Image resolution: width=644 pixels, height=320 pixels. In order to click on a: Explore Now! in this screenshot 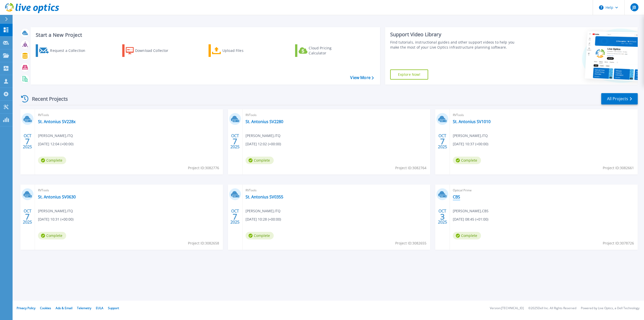, I will do `click(409, 74)`.